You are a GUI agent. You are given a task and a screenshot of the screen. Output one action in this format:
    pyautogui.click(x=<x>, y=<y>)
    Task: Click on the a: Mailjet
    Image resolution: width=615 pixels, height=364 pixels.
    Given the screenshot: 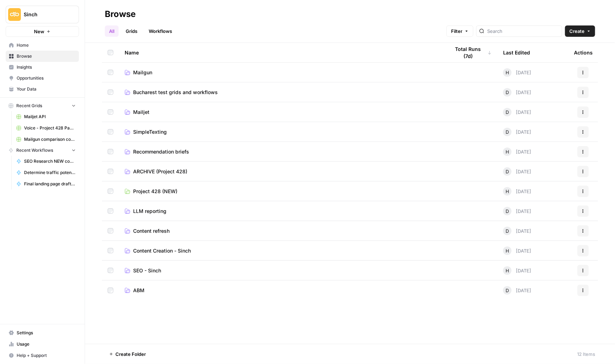 What is the action you would take?
    pyautogui.click(x=281, y=112)
    